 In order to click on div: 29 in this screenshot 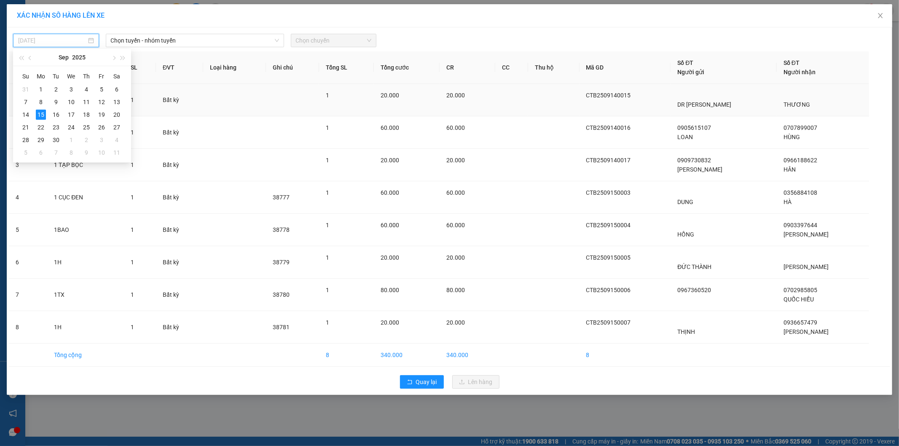, I will do `click(41, 140)`.